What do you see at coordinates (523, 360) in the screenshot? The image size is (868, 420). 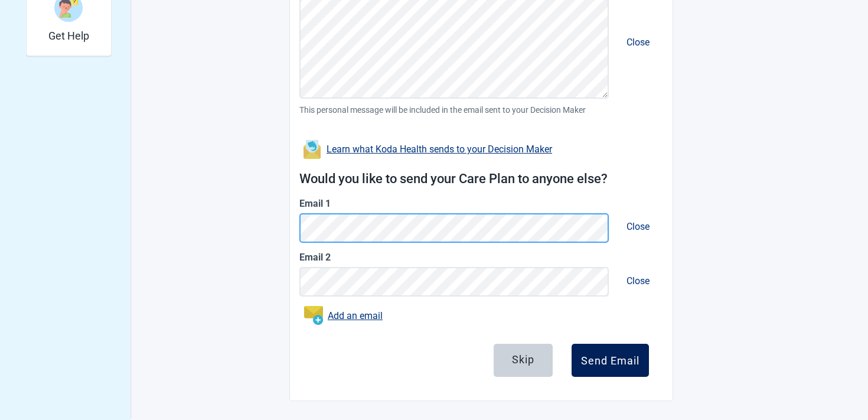 I see `div: Skip` at bounding box center [523, 360].